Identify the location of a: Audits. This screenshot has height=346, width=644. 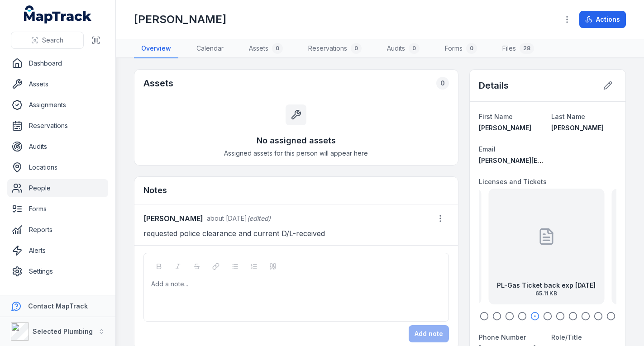
(57, 146).